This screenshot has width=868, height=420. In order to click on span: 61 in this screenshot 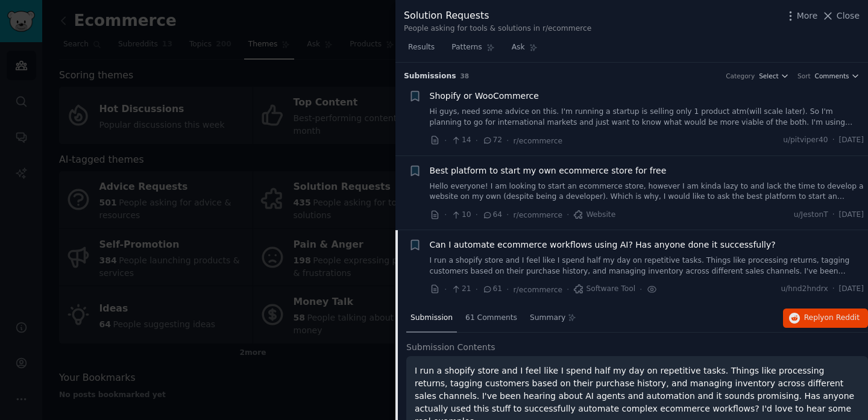, I will do `click(492, 289)`.